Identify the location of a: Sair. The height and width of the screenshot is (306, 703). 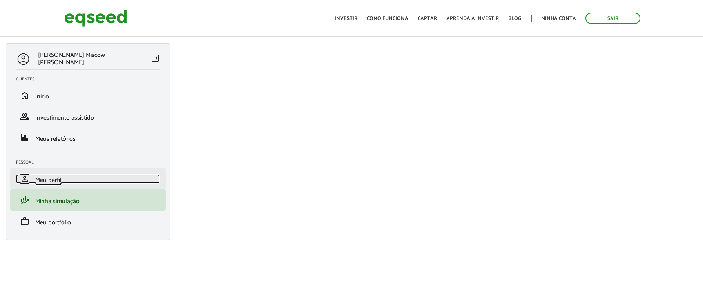
(613, 18).